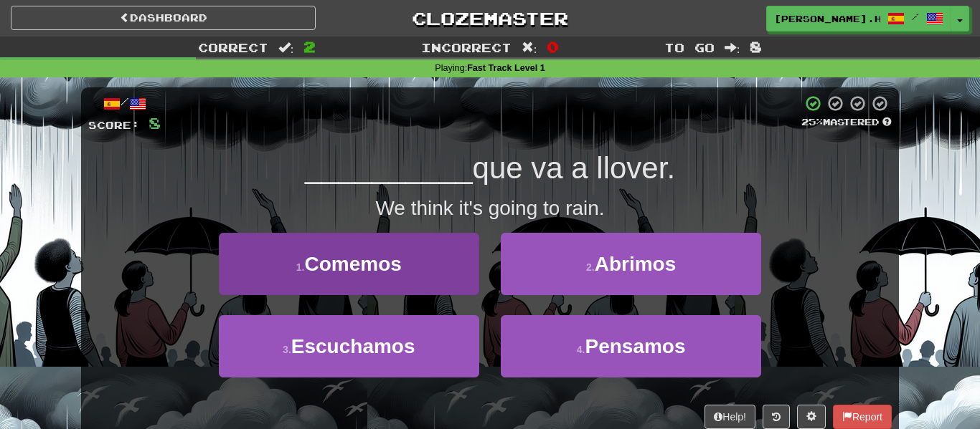  Describe the element at coordinates (862, 418) in the screenshot. I see `button: Report` at that location.